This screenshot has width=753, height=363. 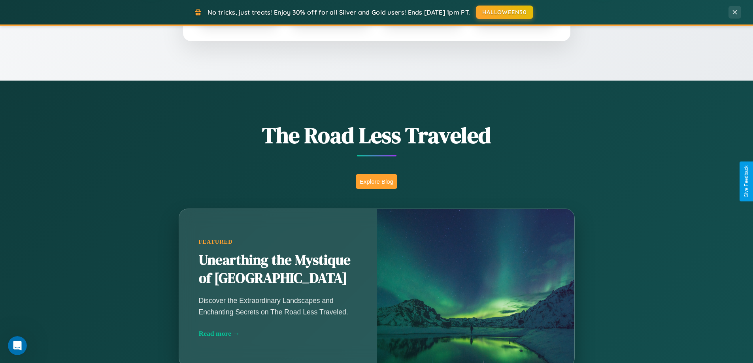 I want to click on div: Give Feedback, so click(x=747, y=182).